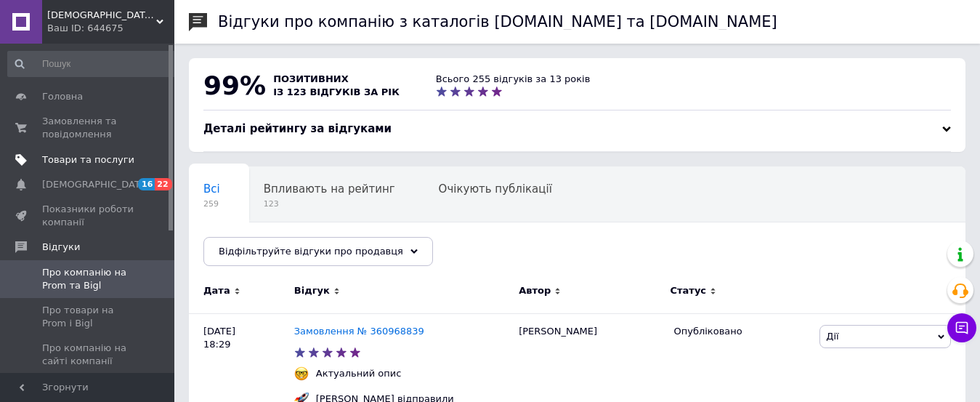  I want to click on div: Опубліковано, so click(742, 331).